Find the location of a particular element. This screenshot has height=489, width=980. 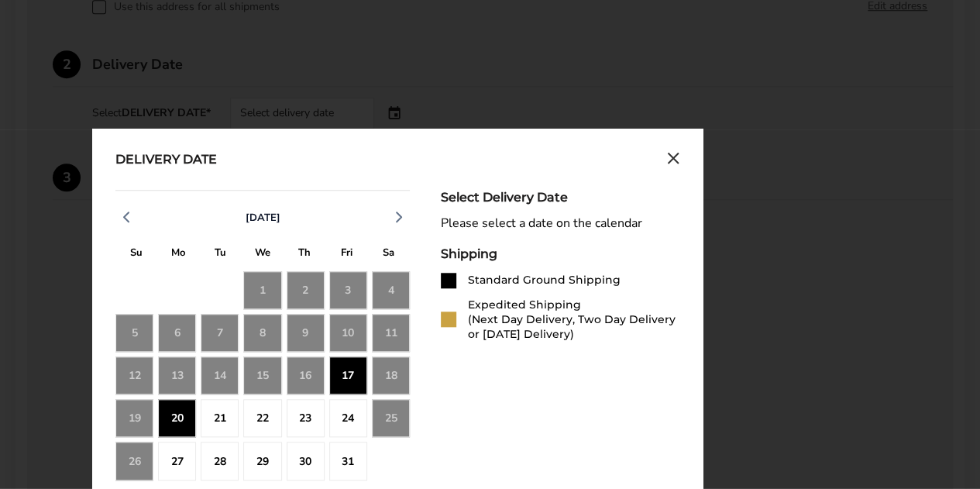

div: Shipping is located at coordinates (560, 253).